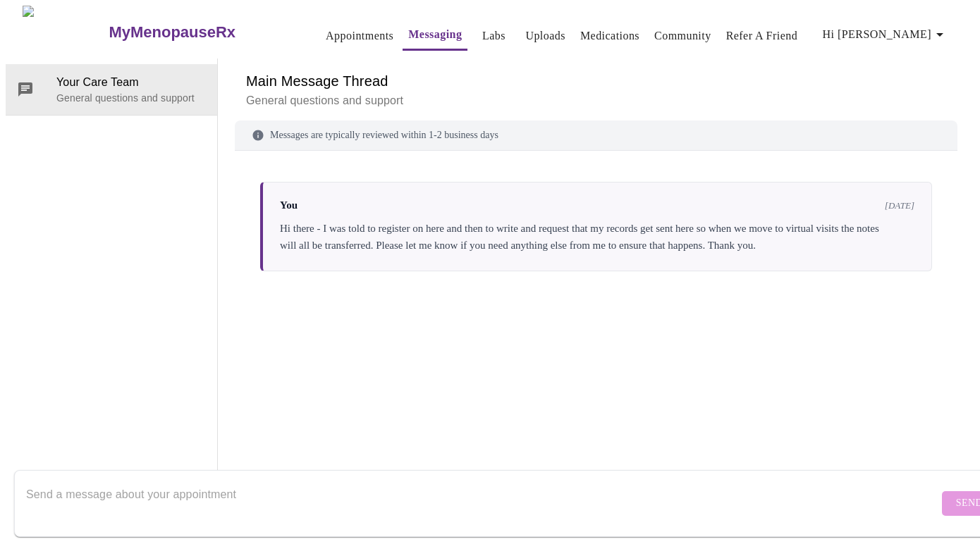 Image resolution: width=980 pixels, height=544 pixels. Describe the element at coordinates (359, 36) in the screenshot. I see `button: Appointments` at that location.